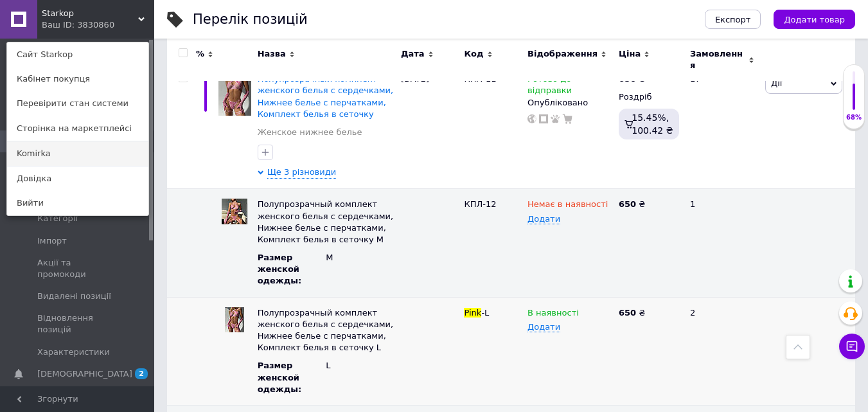 This screenshot has width=868, height=412. I want to click on a: Сторінка на маркетплейсі, so click(78, 129).